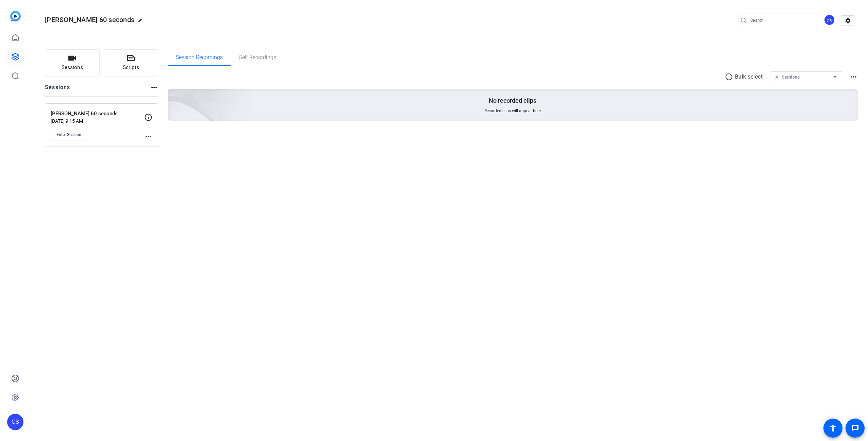  I want to click on h2: Sessions, so click(57, 90).